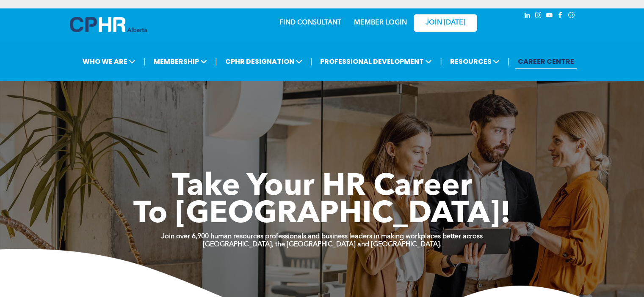  Describe the element at coordinates (322, 187) in the screenshot. I see `span: Take Your HR Career` at that location.